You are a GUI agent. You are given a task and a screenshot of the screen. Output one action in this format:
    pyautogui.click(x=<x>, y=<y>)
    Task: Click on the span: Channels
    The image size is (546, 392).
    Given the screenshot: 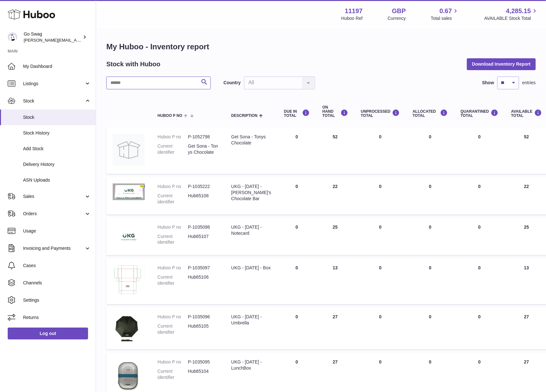 What is the action you would take?
    pyautogui.click(x=57, y=283)
    